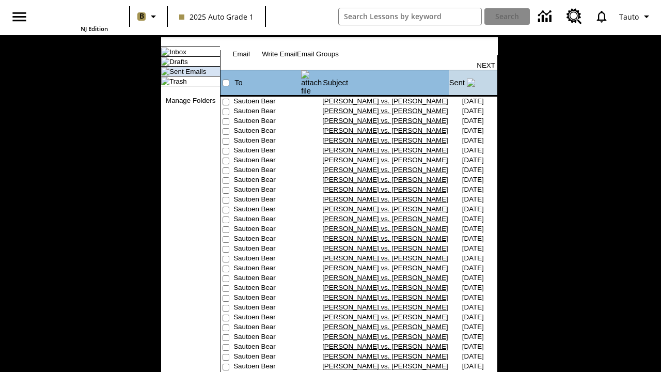 The height and width of the screenshot is (372, 661). I want to click on a: To, so click(238, 83).